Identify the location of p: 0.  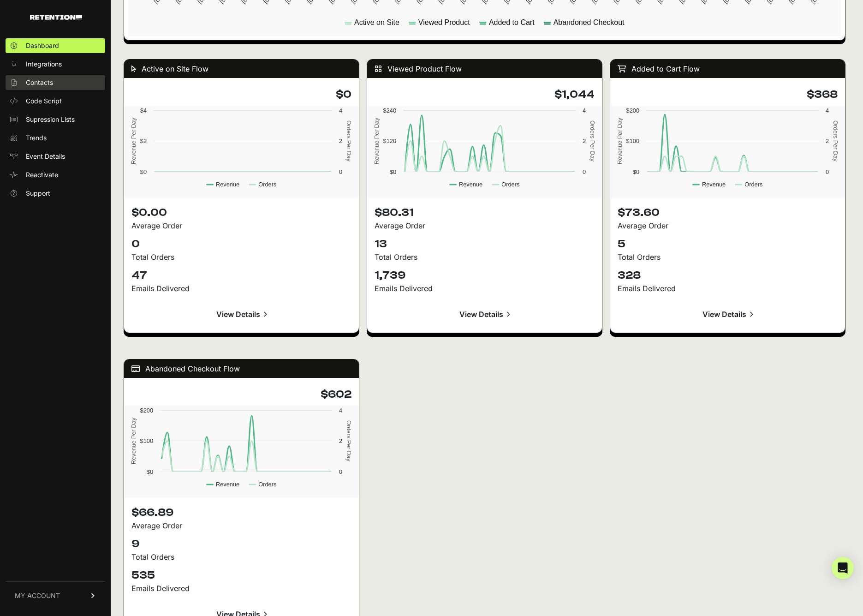
(241, 244).